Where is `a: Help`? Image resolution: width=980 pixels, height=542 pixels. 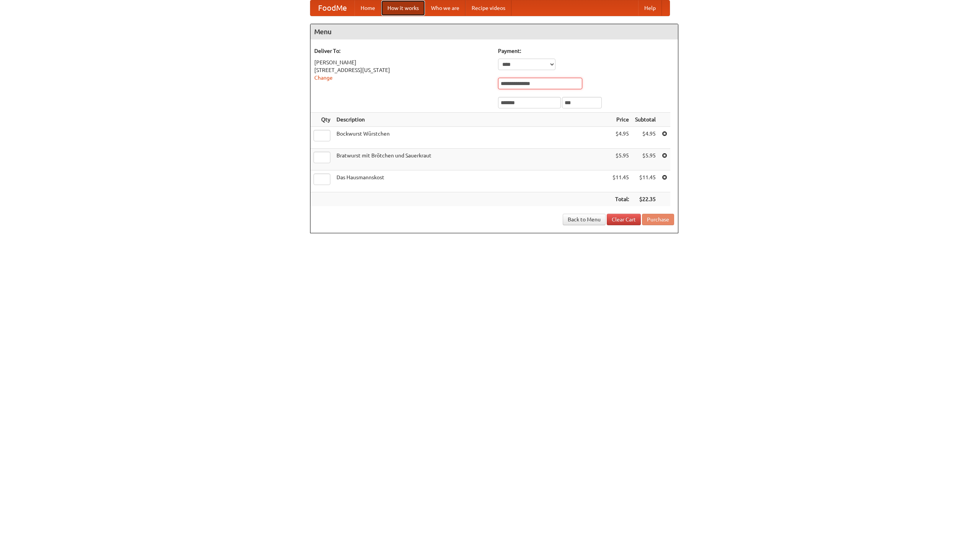
a: Help is located at coordinates (650, 8).